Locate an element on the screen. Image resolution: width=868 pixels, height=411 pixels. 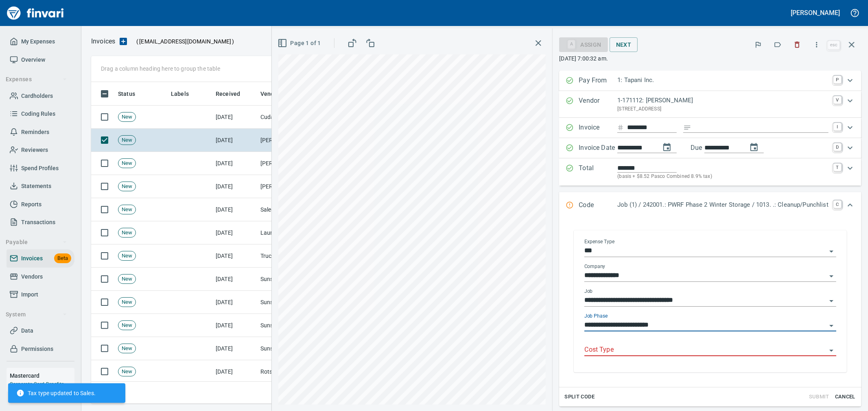
h6: Mastercard is located at coordinates (42, 376).